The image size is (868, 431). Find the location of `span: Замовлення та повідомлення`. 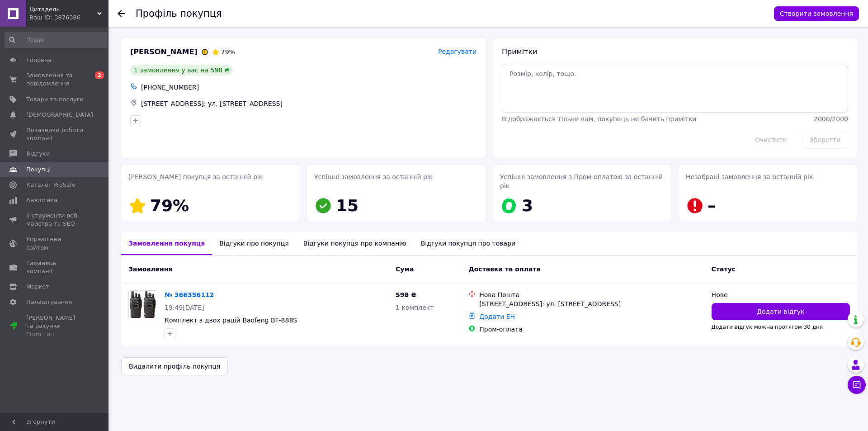

span: Замовлення та повідомлення is located at coordinates (55, 79).